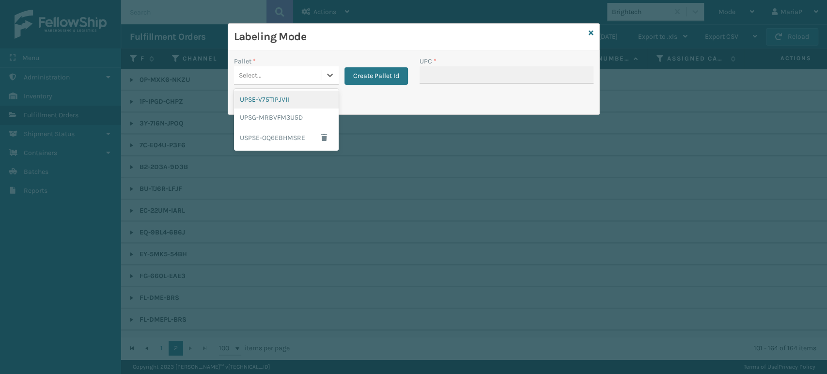  What do you see at coordinates (250, 75) in the screenshot?
I see `div: Select...` at bounding box center [250, 75].